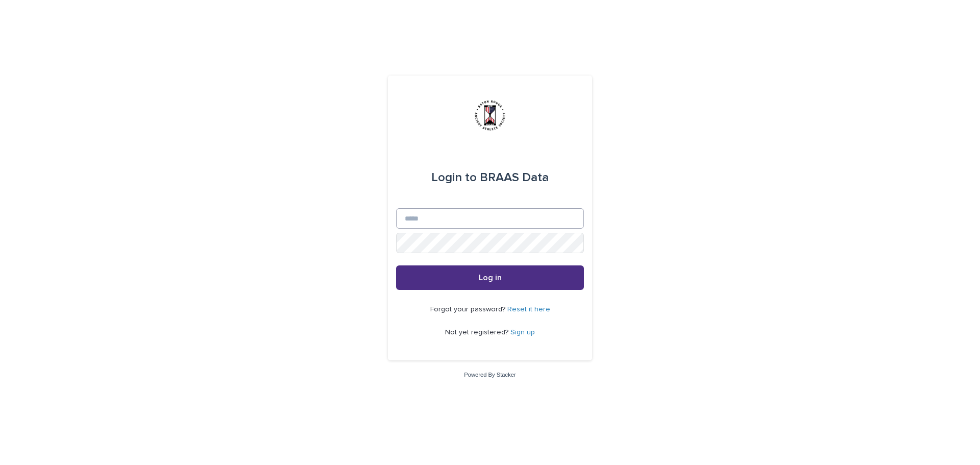 The width and height of the screenshot is (980, 465). What do you see at coordinates (490, 115) in the screenshot?
I see `img: BsxibNoaTPe9uU9VL587` at bounding box center [490, 115].